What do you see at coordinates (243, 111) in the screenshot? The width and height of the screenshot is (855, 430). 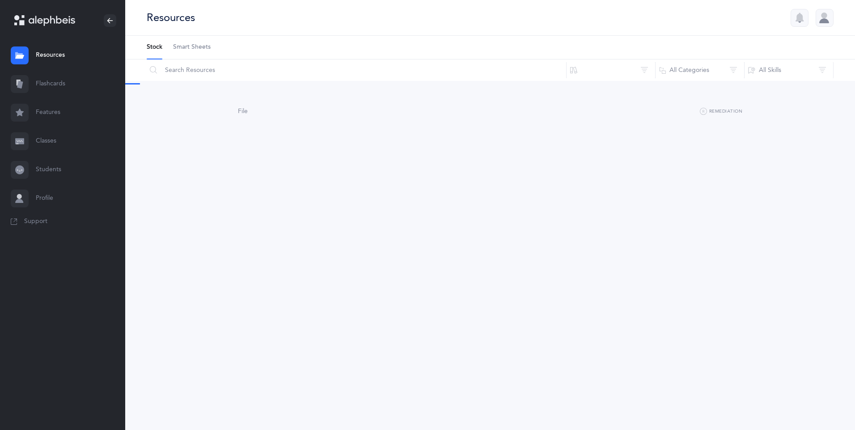 I see `span: File` at bounding box center [243, 111].